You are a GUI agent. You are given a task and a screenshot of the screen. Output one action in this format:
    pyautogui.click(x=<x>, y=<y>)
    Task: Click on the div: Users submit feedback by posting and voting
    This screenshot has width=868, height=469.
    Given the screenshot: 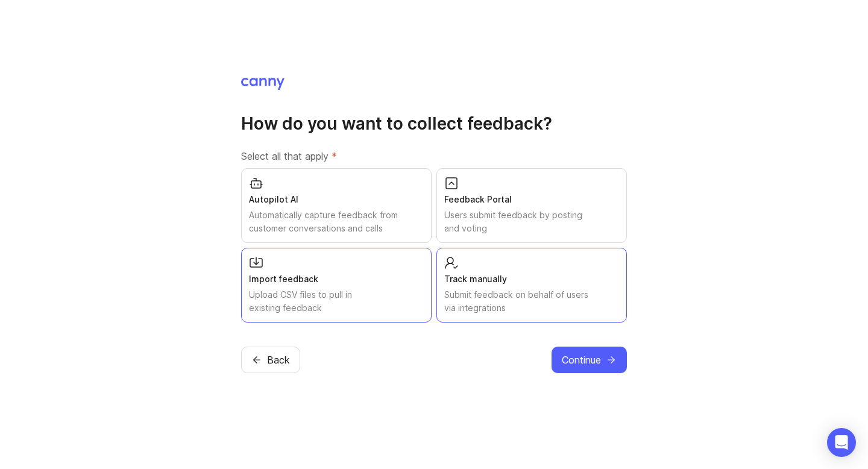 What is the action you would take?
    pyautogui.click(x=532, y=222)
    